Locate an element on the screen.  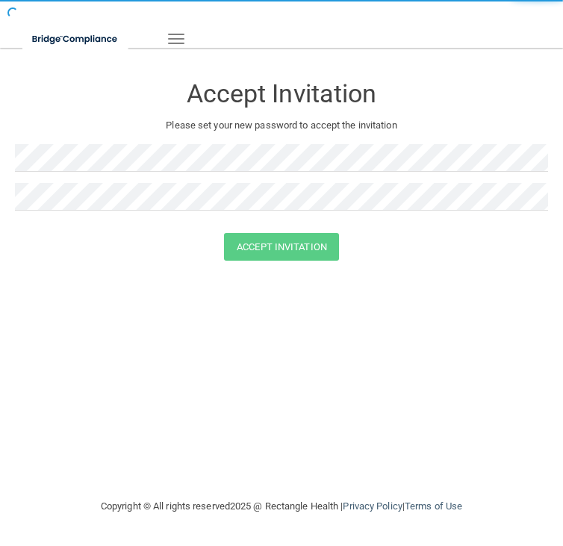
img: bridge_compliance_login_screen.278c3ca4.svg is located at coordinates (75, 39).